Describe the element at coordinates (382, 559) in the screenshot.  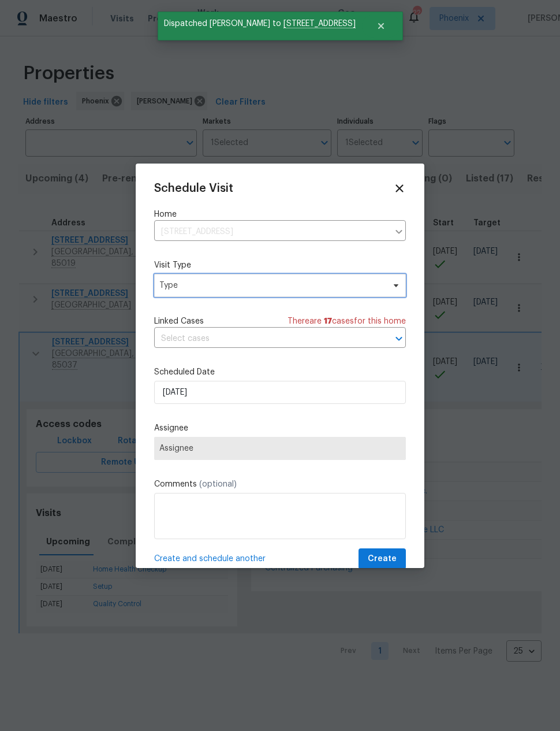
I see `button: Create` at that location.